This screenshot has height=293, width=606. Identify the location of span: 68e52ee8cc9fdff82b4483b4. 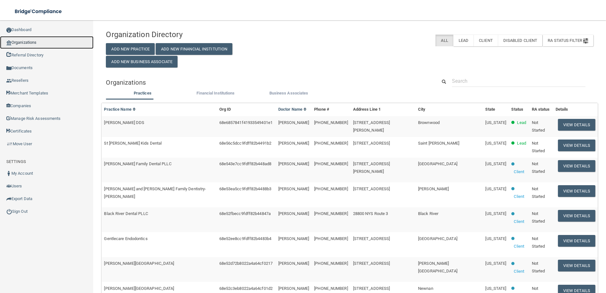
(245, 238).